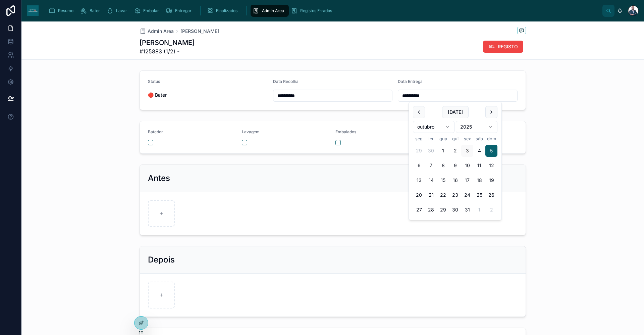 This screenshot has width=644, height=335. I want to click on button: Today, sexta-feira, 3 de outubro de 2025, so click(467, 151).